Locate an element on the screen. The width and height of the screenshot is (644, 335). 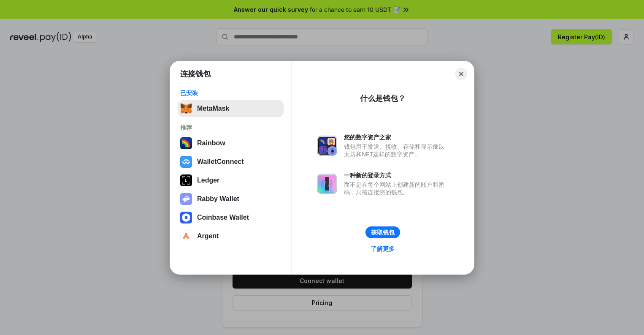
div: 而不是在每个网站上创建新的账户和密码，只需连接您的钱包。 is located at coordinates (396, 188).